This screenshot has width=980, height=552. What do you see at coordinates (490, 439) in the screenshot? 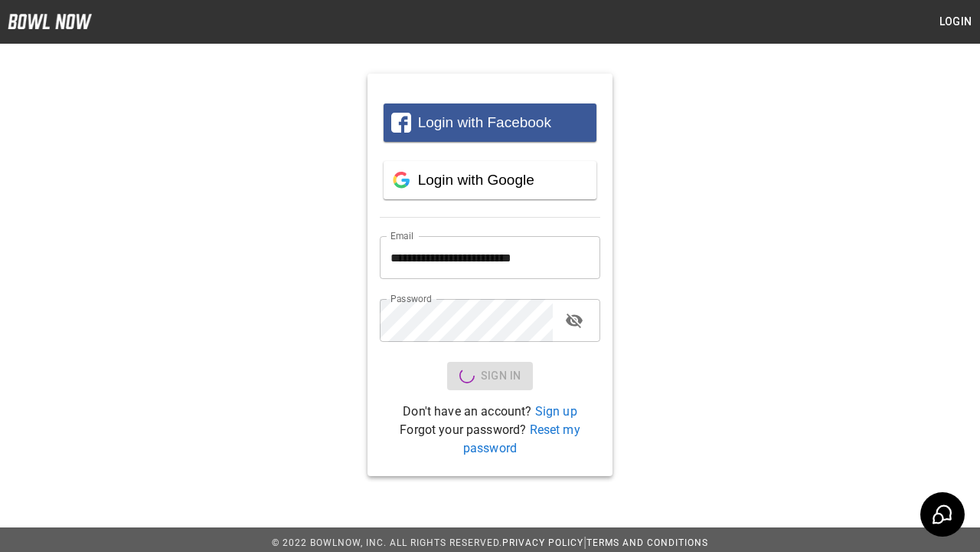
I see `p: Forgot your password?` at bounding box center [490, 439].